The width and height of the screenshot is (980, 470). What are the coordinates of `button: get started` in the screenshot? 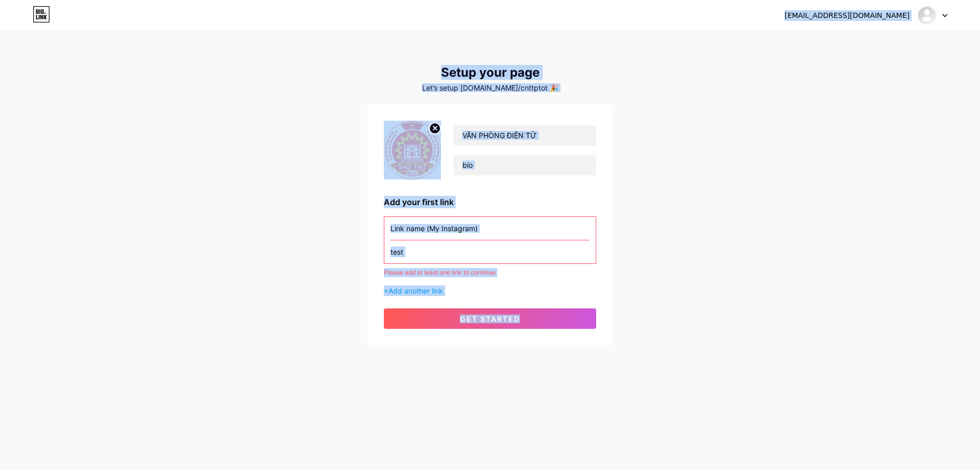 It's located at (490, 318).